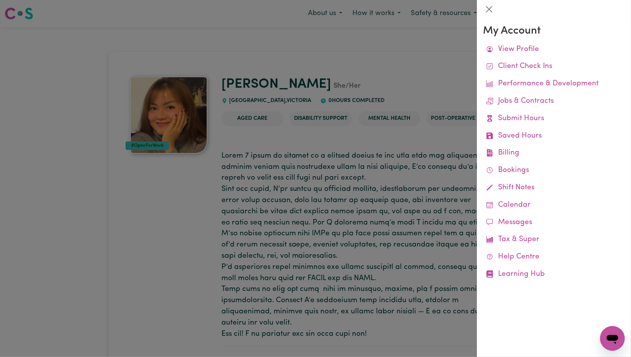 The width and height of the screenshot is (631, 357). Describe the element at coordinates (553, 239) in the screenshot. I see `a: Tax & Super` at that location.